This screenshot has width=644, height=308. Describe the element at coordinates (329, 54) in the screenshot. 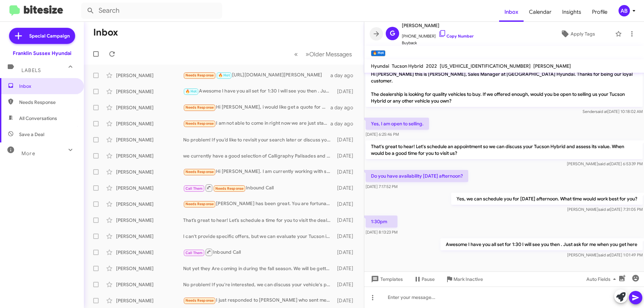

I see `button: Next` at that location.